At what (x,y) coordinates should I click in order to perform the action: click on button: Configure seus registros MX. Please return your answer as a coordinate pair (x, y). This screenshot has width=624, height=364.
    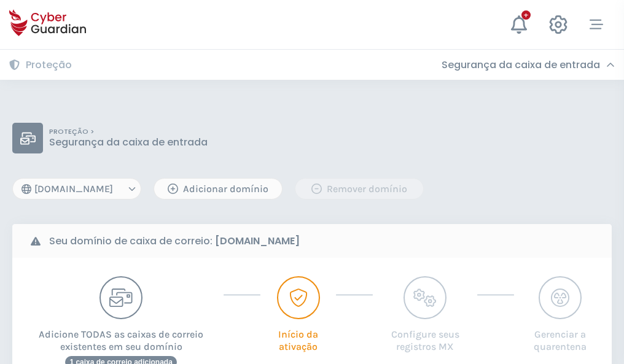
    Looking at the image, I should click on (425, 314).